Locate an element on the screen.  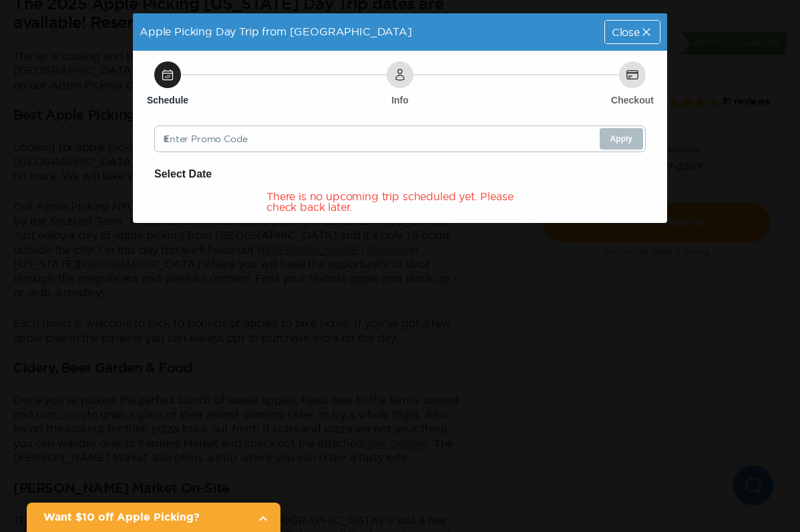
h6: Info is located at coordinates (400, 100).